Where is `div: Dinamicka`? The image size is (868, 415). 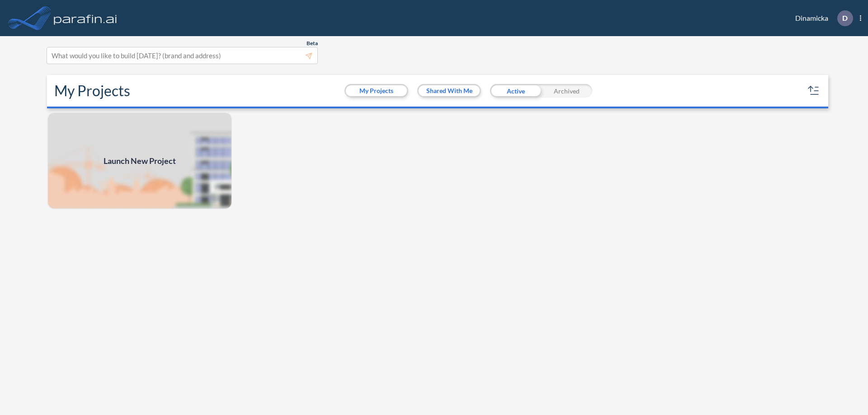 div: Dinamicka is located at coordinates (821, 18).